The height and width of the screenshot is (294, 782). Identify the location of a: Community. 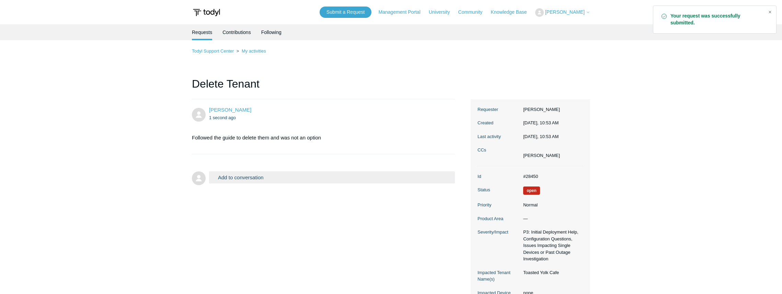
(474, 12).